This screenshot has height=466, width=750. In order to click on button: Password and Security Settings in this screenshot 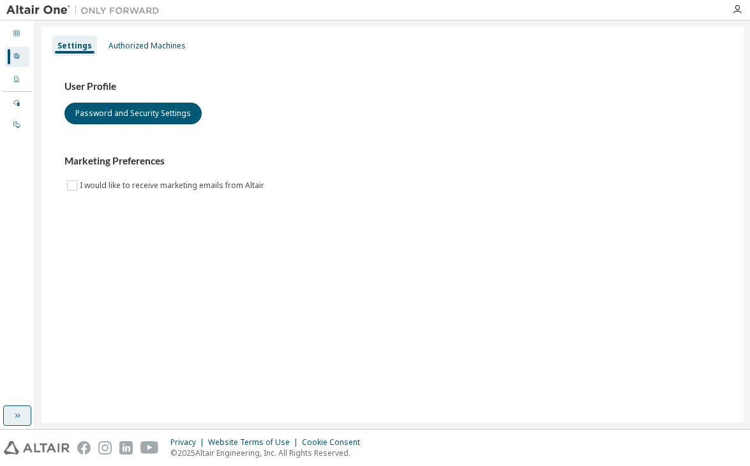, I will do `click(133, 114)`.